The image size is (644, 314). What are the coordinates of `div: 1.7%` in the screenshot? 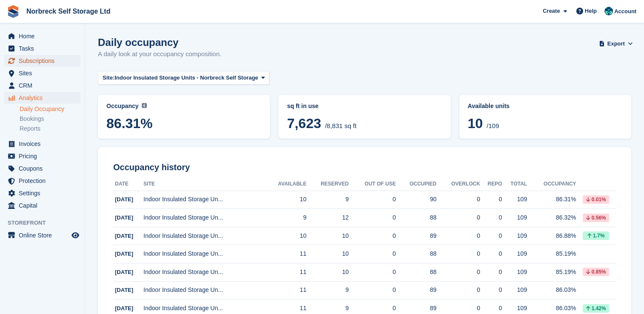 It's located at (596, 236).